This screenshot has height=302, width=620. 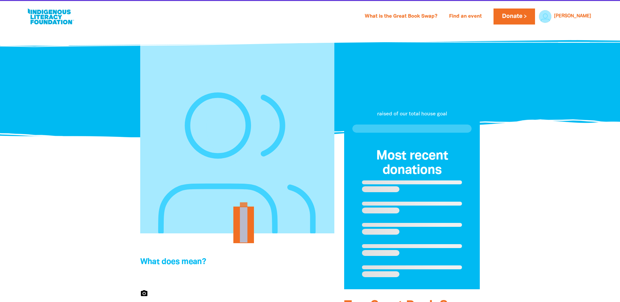 I want to click on p: raised of our total house goal, so click(x=412, y=114).